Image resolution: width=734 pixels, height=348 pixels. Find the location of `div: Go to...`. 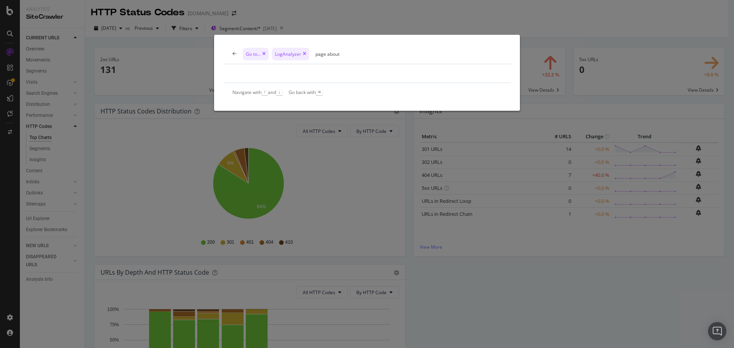

div: Go to... is located at coordinates (256, 54).